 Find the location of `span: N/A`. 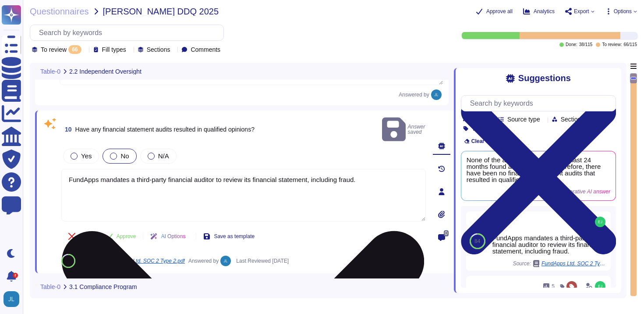

span: N/A is located at coordinates (164, 156).